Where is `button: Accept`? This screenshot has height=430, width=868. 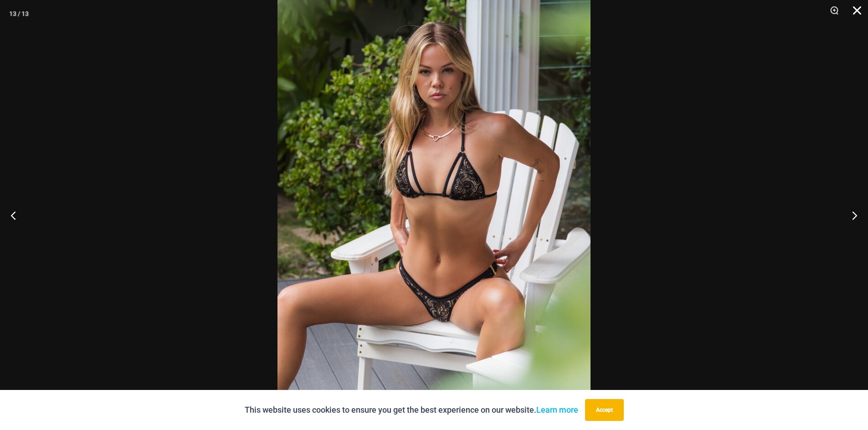 button: Accept is located at coordinates (604, 410).